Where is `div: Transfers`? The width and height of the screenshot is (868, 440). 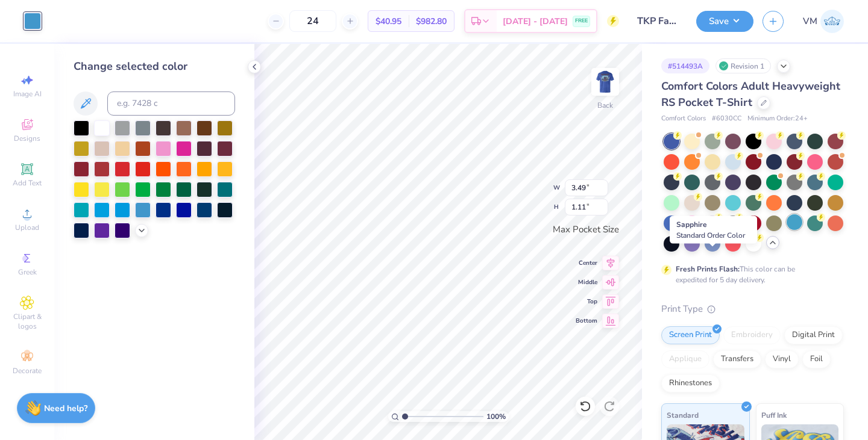 div: Transfers is located at coordinates (737, 359).